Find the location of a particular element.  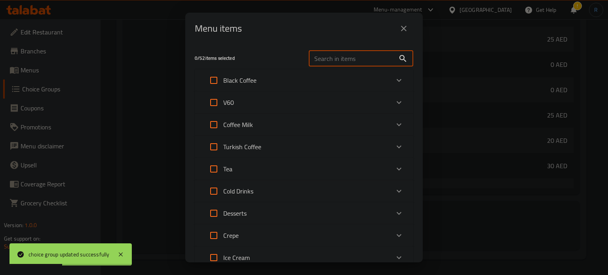

p: Crepe is located at coordinates (231, 236).